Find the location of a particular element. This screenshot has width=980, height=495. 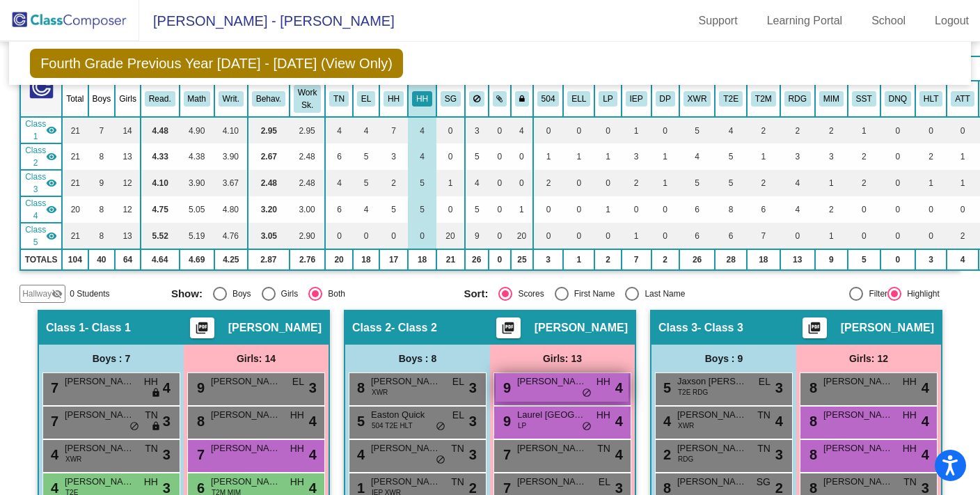

span: Class 3 is located at coordinates (36, 183).